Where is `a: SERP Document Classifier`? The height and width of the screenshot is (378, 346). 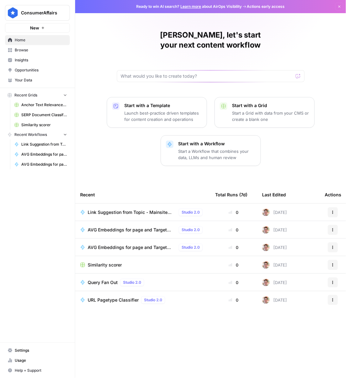 a: SERP Document Classifier is located at coordinates (41, 115).